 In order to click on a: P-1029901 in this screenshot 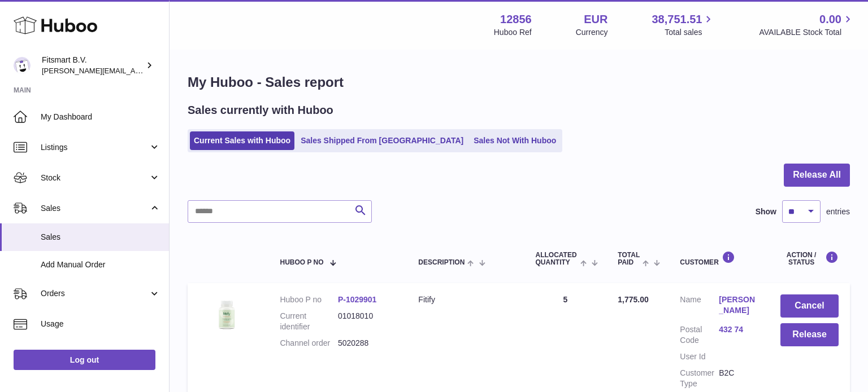, I will do `click(357, 300)`.